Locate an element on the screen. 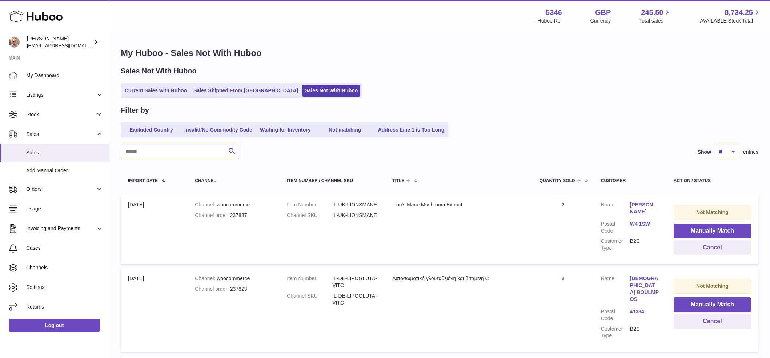 This screenshot has width=770, height=358. div: 237823 is located at coordinates (233, 289).